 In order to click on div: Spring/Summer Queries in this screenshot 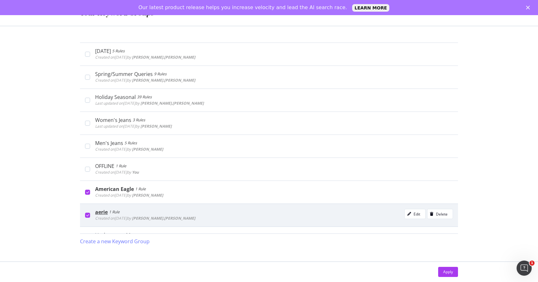, I will do `click(124, 74)`.